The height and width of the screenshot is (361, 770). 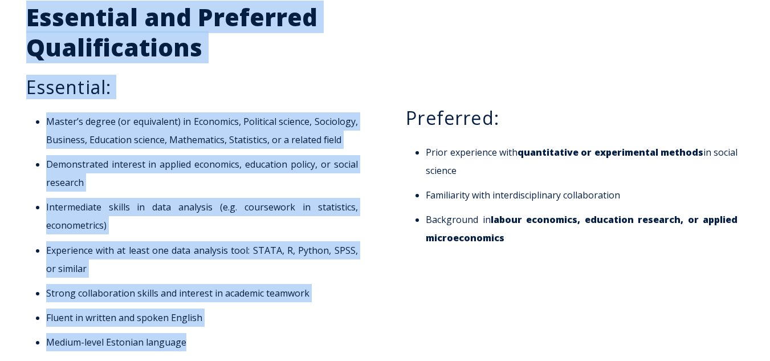 What do you see at coordinates (202, 216) in the screenshot?
I see `li: Intermediate skills in data analysis (e.g. coursework in statistics, econometrics)` at bounding box center [202, 216].